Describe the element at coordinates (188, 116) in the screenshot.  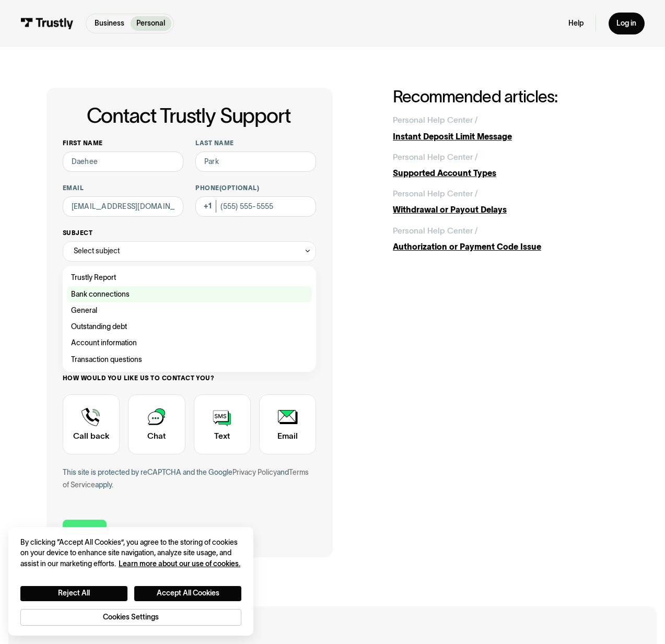
I see `h1: Contact Trustly Support` at that location.